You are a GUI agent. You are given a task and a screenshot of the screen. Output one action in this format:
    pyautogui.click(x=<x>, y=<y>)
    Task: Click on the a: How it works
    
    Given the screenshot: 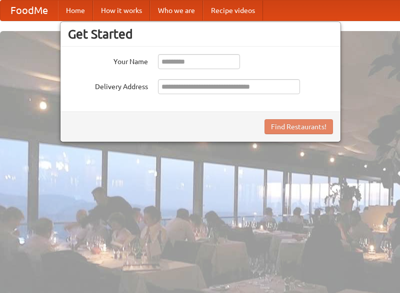 What is the action you would take?
    pyautogui.click(x=122, y=11)
    